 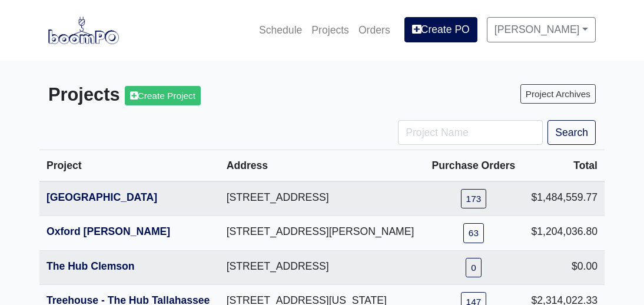 What do you see at coordinates (84, 30) in the screenshot?
I see `img: boomPO` at bounding box center [84, 30].